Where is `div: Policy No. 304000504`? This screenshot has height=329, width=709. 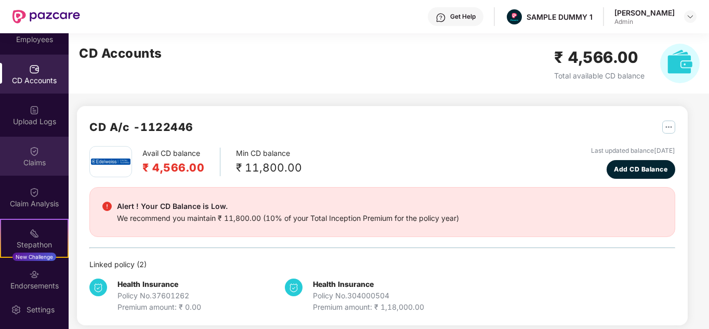
div: Policy No. 304000504 is located at coordinates (369, 296).